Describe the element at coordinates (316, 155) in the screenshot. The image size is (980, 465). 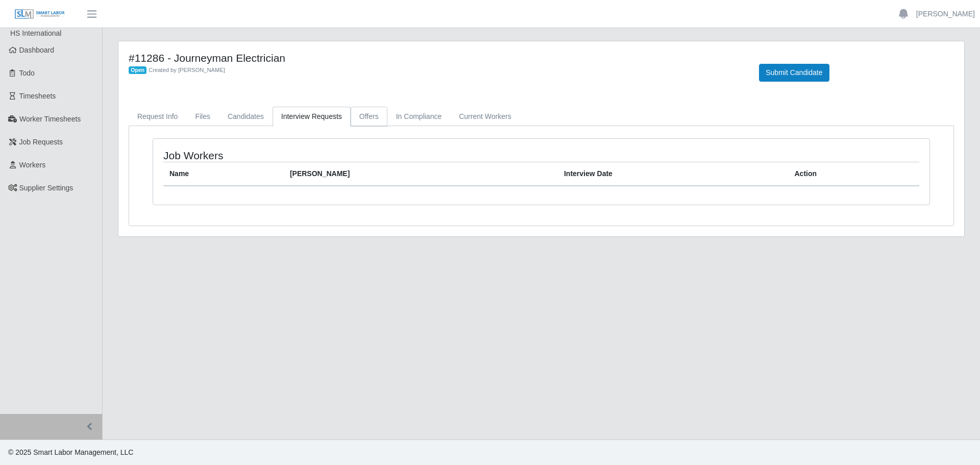
I see `h4: Job Workers` at that location.